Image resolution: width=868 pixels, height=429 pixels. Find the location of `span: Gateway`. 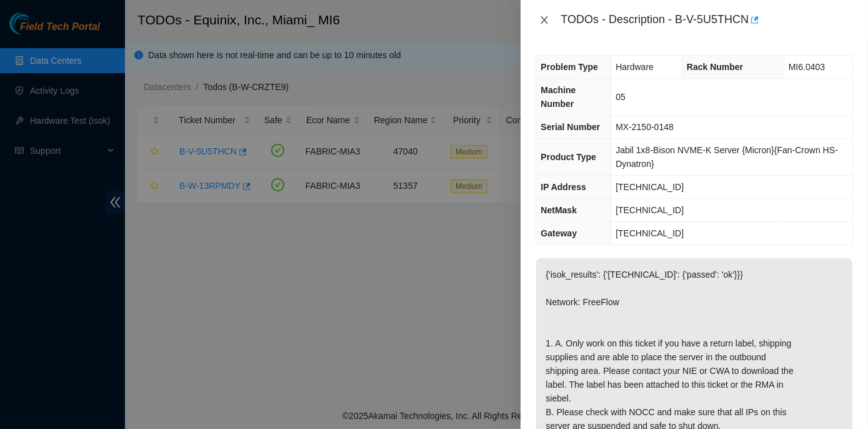

span: Gateway is located at coordinates (559, 233).